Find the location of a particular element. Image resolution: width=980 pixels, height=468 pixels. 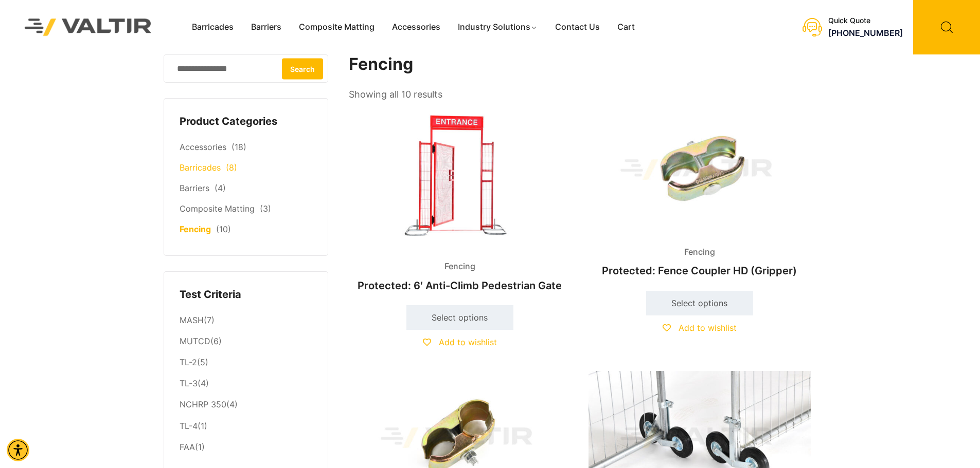

li: (5) is located at coordinates (246, 363).